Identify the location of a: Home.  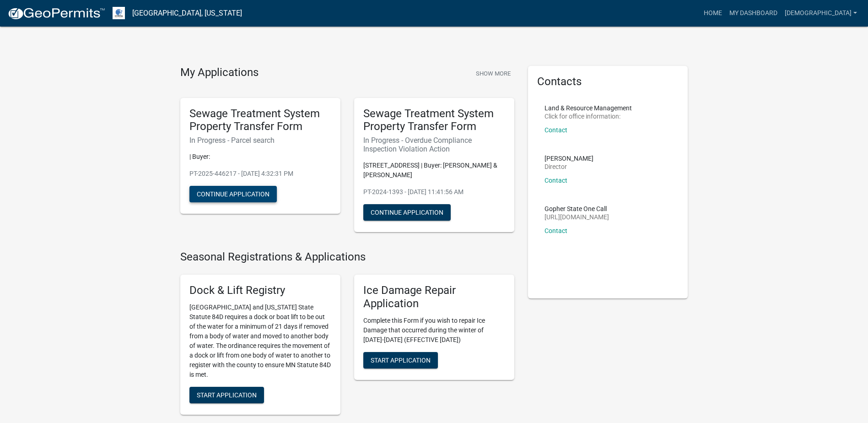
(713, 13).